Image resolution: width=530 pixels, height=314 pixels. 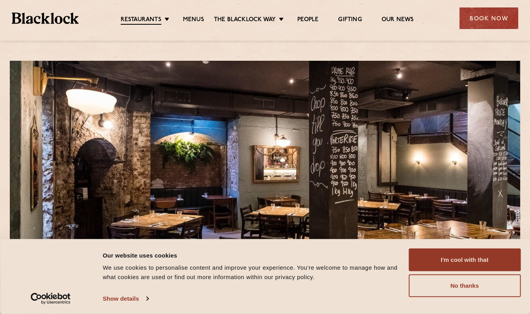 I want to click on div: We use cookies to personalise content and improve your experience. You're welcome to manage how a..., so click(x=251, y=272).